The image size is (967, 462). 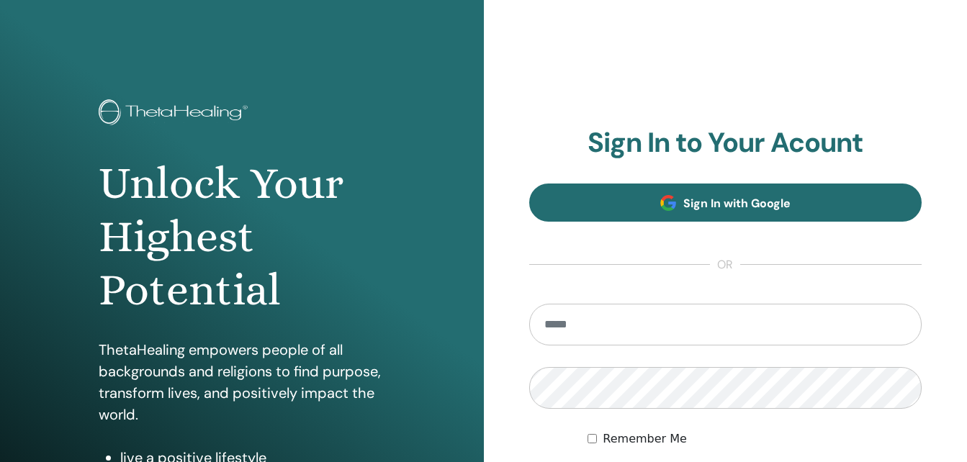 What do you see at coordinates (242, 237) in the screenshot?
I see `h1: Unlock Your Highest Potential` at bounding box center [242, 237].